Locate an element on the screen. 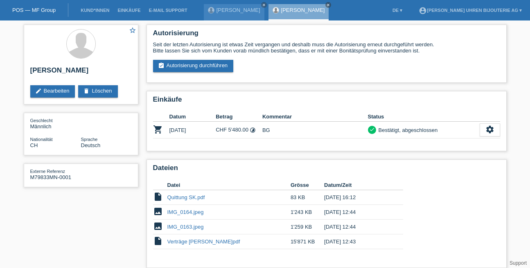 The image size is (530, 268). a: Quittung SK.pdf is located at coordinates (186, 197).